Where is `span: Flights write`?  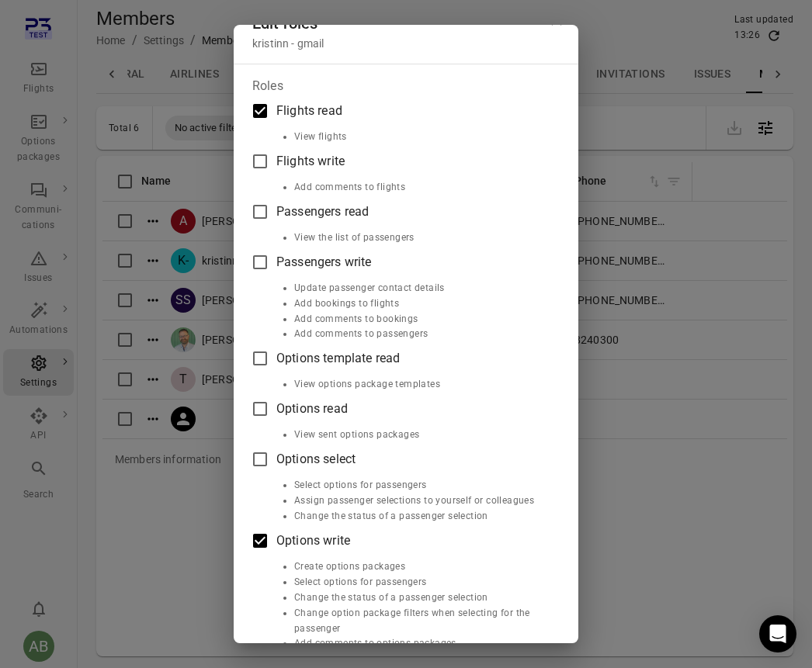
span: Flights write is located at coordinates (311, 161).